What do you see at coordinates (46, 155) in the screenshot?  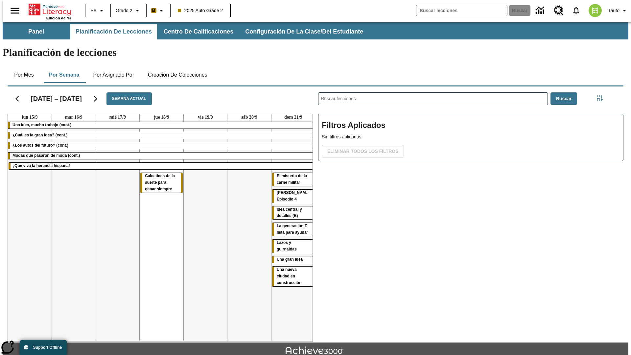 I see `span: Modas que pasaron de moda (cont.)` at bounding box center [46, 155].